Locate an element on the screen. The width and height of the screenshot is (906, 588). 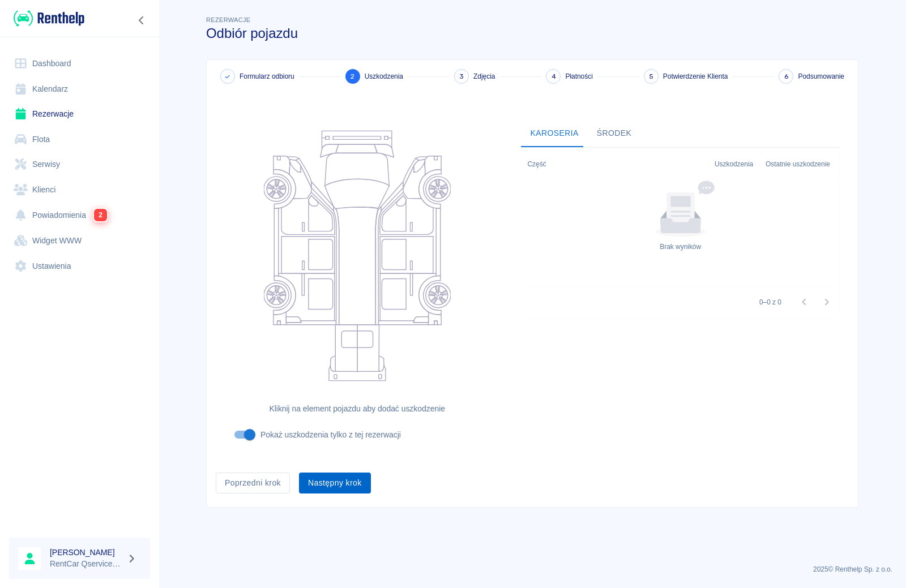
a: Kalendarz is located at coordinates (79, 89).